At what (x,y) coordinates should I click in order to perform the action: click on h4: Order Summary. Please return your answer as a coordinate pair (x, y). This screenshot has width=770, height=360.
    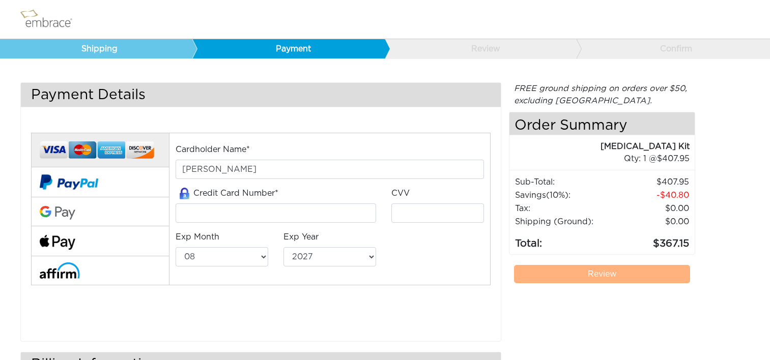
    Looking at the image, I should click on (602, 124).